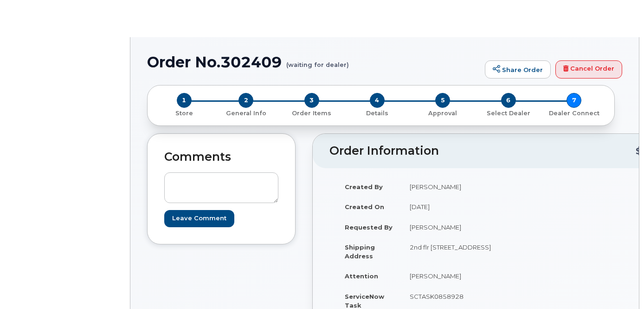  Describe the element at coordinates (442, 113) in the screenshot. I see `p: Approval` at that location.